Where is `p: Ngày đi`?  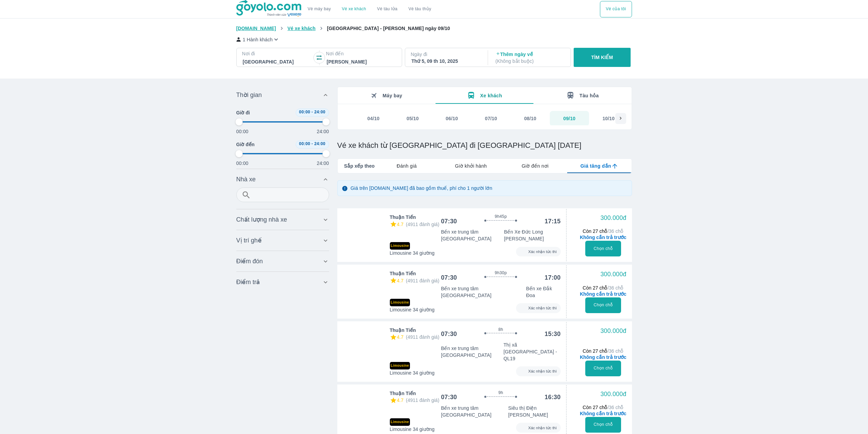
p: Ngày đi is located at coordinates (446, 55).